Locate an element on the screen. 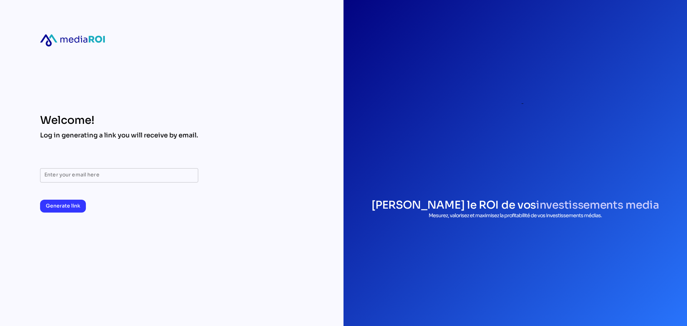  div: Welcome! is located at coordinates (119, 120).